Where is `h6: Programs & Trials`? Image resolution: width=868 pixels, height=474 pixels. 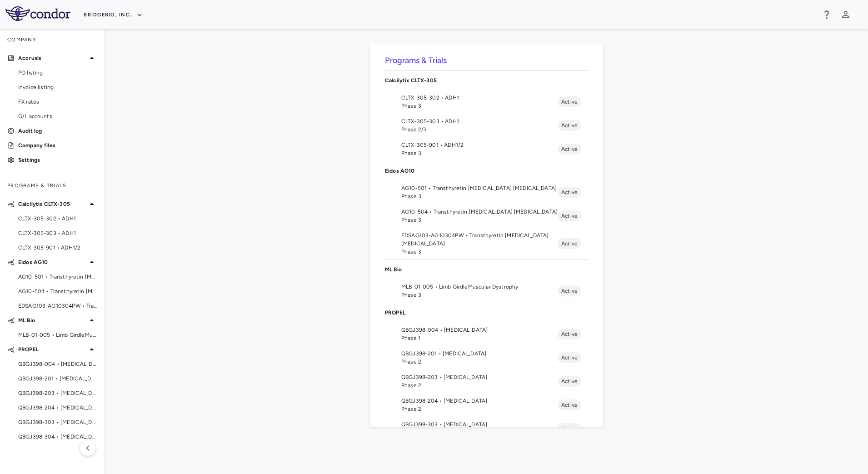 h6: Programs & Trials is located at coordinates (487, 60).